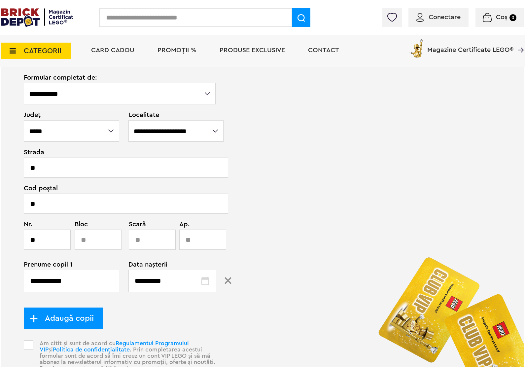 This screenshot has height=367, width=525. I want to click on span: Ap., so click(193, 224).